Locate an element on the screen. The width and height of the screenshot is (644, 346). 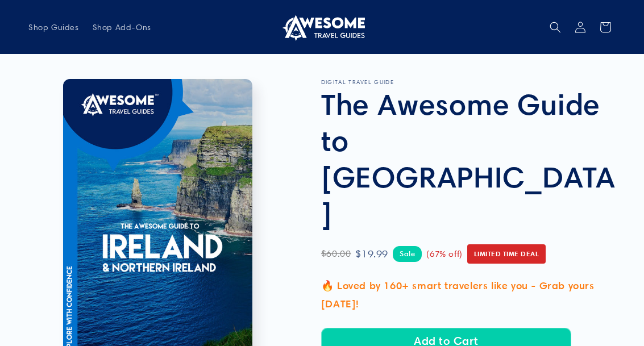
summary: Search is located at coordinates (555, 27).